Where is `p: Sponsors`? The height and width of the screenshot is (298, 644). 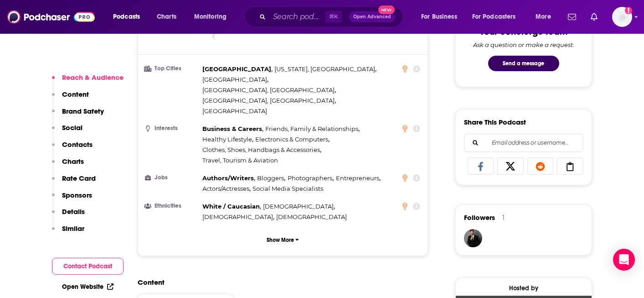 p: Sponsors is located at coordinates (77, 194).